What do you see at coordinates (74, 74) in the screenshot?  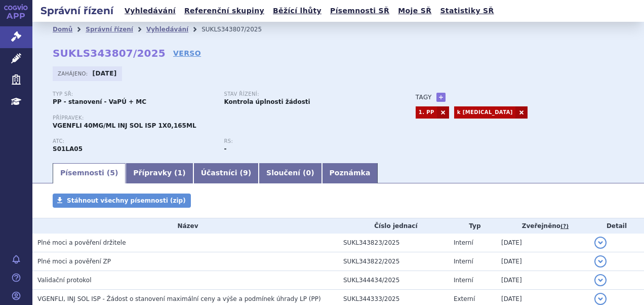 I see `span: Zahájeno:` at bounding box center [74, 74].